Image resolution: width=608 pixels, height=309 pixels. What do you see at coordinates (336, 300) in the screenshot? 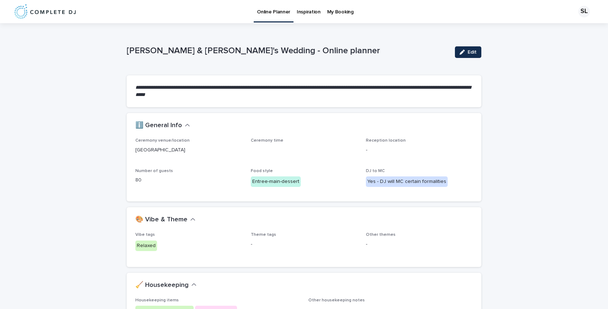
I see `span: Other housekeeping notes` at bounding box center [336, 300].